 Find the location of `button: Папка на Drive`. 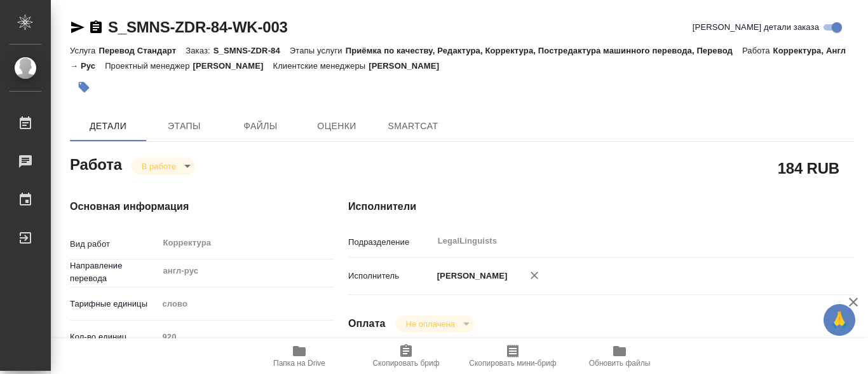

button: Папка на Drive is located at coordinates (299, 357).